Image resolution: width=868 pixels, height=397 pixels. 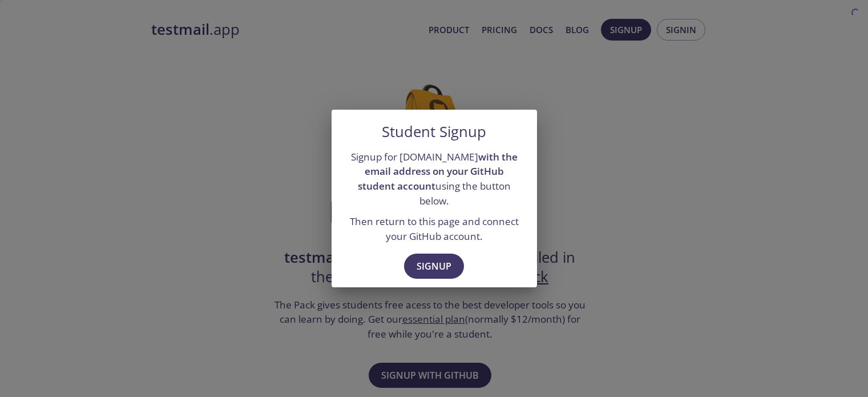 I want to click on p: Then return to this page and connect your GitHub account., so click(x=434, y=228).